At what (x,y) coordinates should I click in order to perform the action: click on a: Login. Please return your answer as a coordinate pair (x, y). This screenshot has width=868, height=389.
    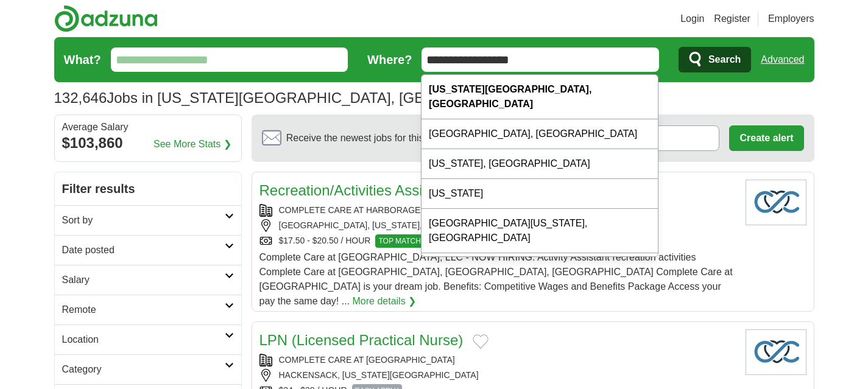
    Looking at the image, I should click on (692, 19).